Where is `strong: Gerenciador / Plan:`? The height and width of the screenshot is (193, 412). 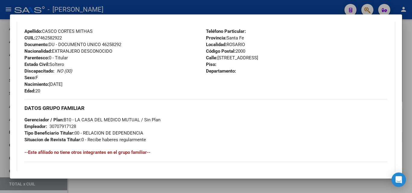 strong: Gerenciador / Plan: is located at coordinates (44, 120).